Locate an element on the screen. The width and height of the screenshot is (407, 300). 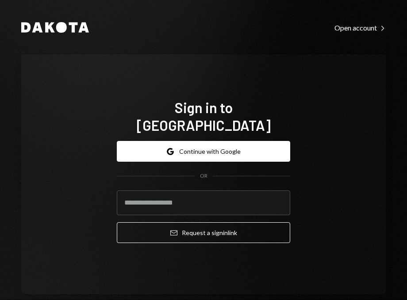
div: Open account is located at coordinates (360, 28).